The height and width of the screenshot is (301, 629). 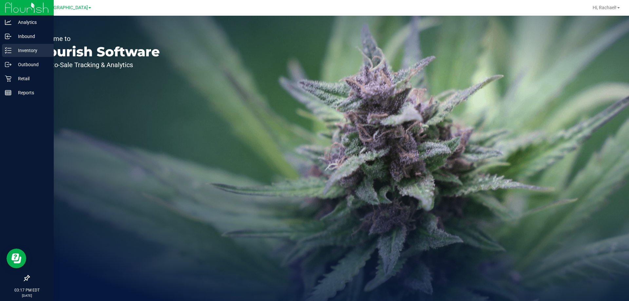 I want to click on p: Outbound, so click(x=31, y=65).